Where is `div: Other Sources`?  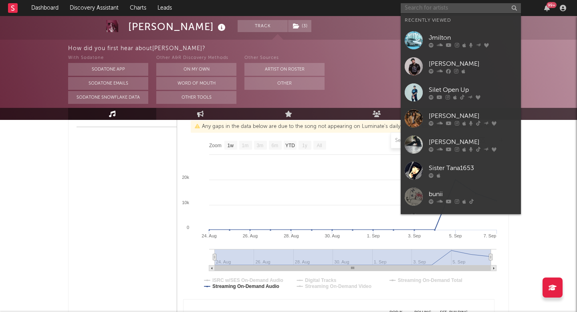 div: Other Sources is located at coordinates (285, 58).